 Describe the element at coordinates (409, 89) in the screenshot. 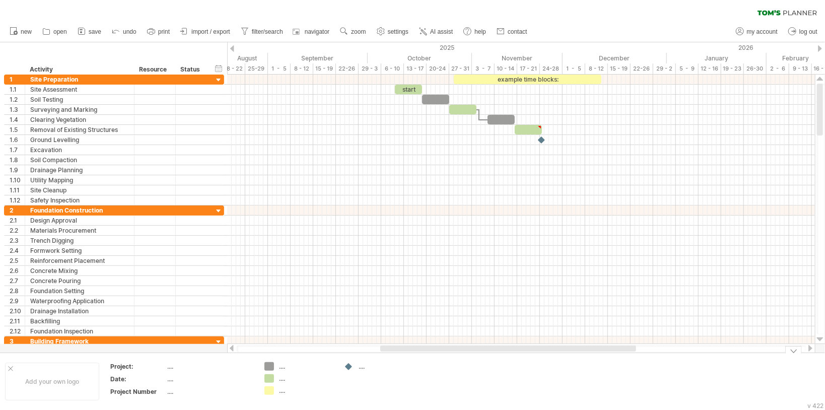

I see `div: start` at that location.